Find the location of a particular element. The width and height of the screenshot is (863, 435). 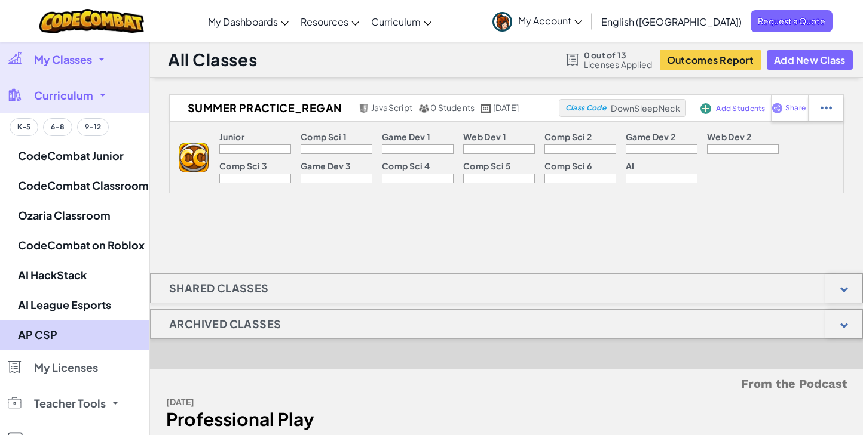

button: K-5 is located at coordinates (24, 127).